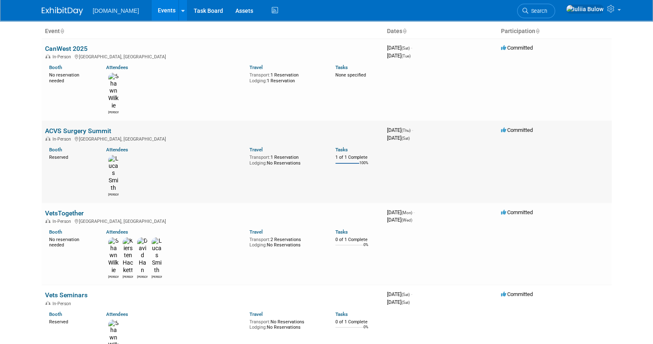 The image size is (653, 344). What do you see at coordinates (407, 220) in the screenshot?
I see `span: (Wed)` at bounding box center [407, 220].